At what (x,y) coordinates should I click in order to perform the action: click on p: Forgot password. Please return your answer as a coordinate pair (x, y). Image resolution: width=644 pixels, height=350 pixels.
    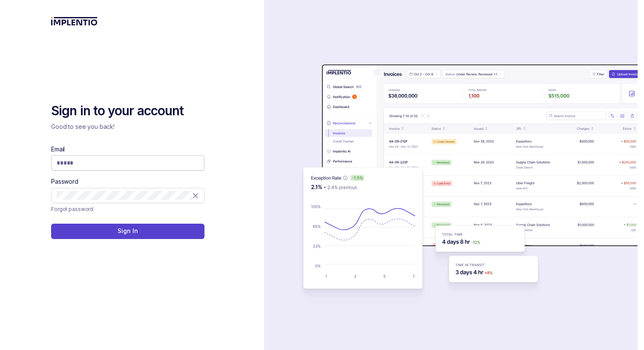
    Looking at the image, I should click on (72, 209).